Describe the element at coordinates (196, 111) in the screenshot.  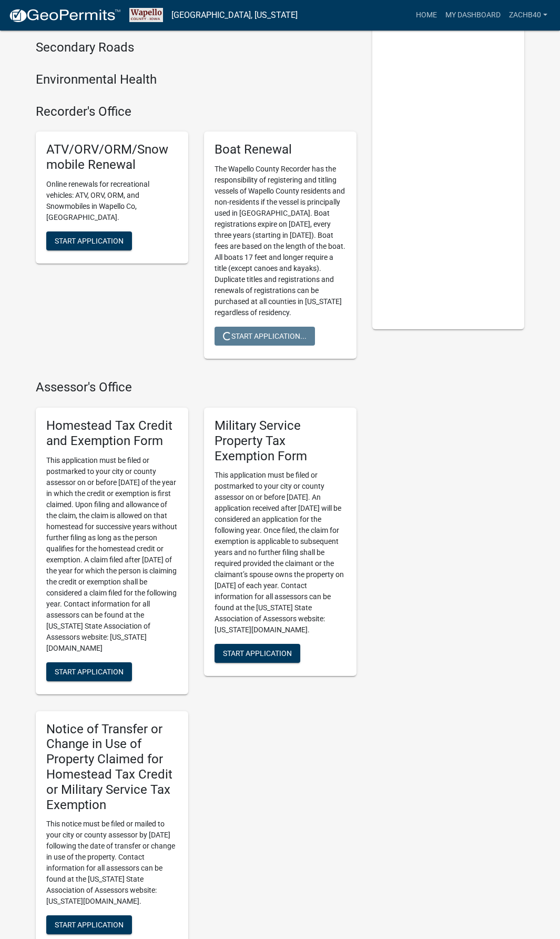
I see `h4: Recorder's Office` at that location.